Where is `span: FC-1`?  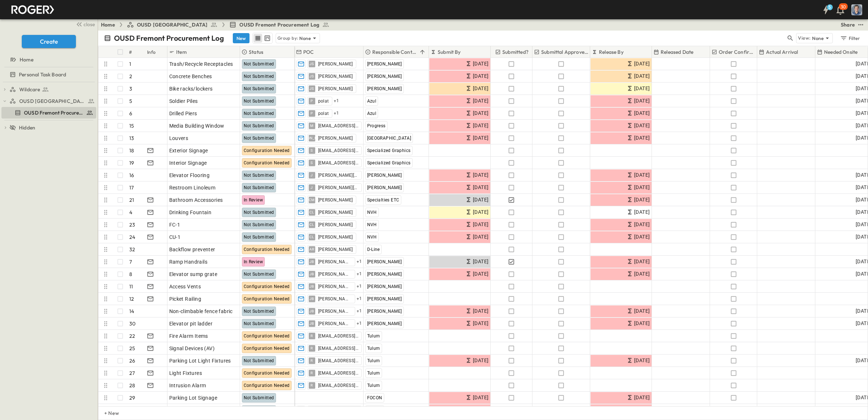 span: FC-1 is located at coordinates (175, 225).